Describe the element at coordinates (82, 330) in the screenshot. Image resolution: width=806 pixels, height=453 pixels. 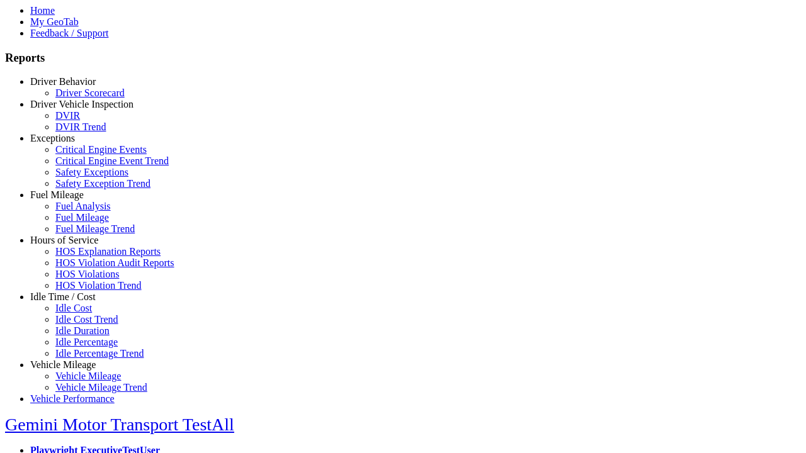
I see `a: Idle Duration` at that location.